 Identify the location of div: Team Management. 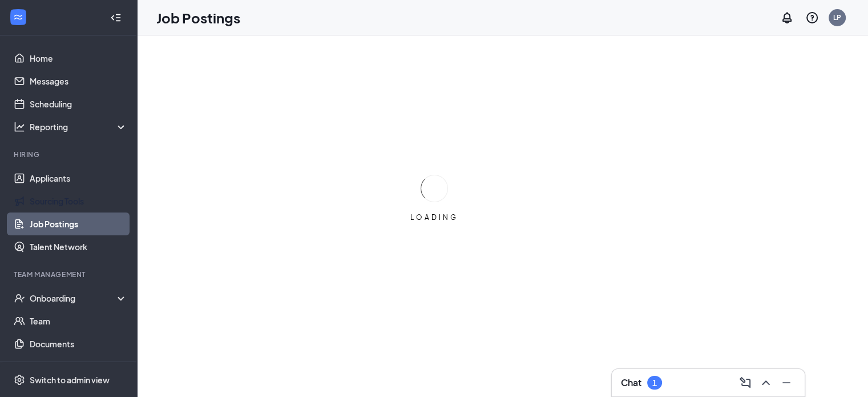
(69, 274).